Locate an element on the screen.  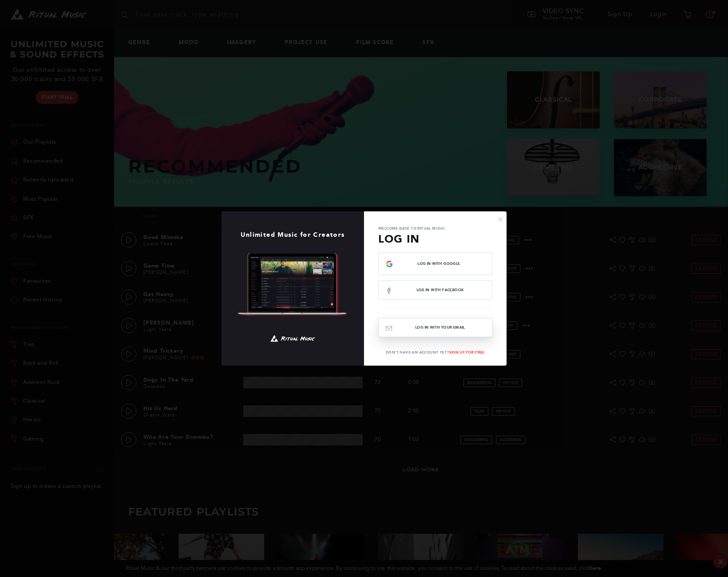
img: g-logo.png is located at coordinates (389, 264).